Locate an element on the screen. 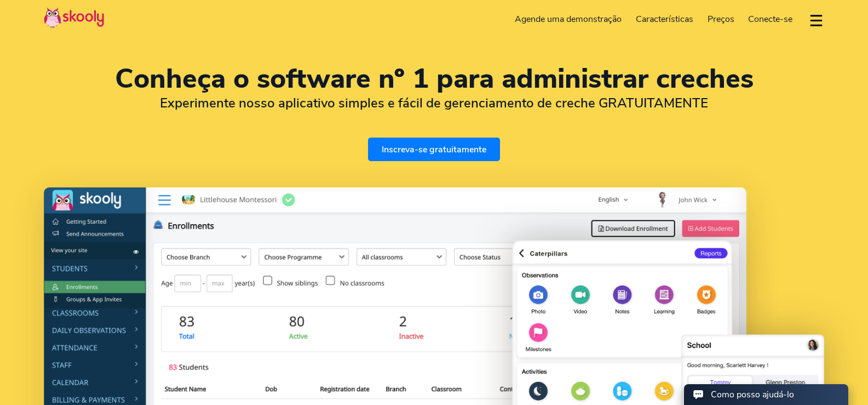 Image resolution: width=868 pixels, height=405 pixels. span: Preços is located at coordinates (721, 19).